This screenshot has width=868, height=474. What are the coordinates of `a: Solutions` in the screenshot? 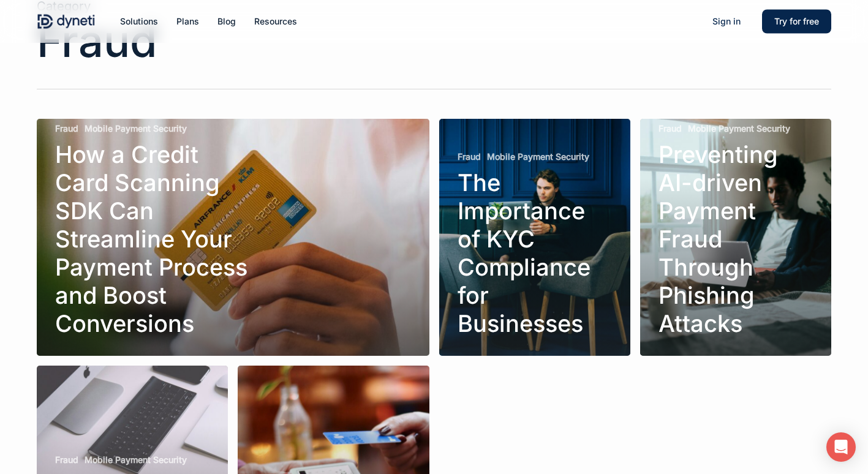 It's located at (139, 22).